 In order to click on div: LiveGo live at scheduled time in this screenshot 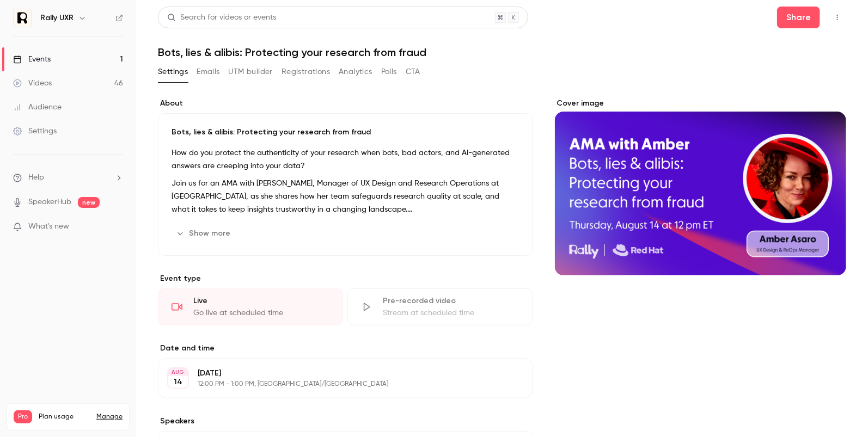, I will do `click(250, 307)`.